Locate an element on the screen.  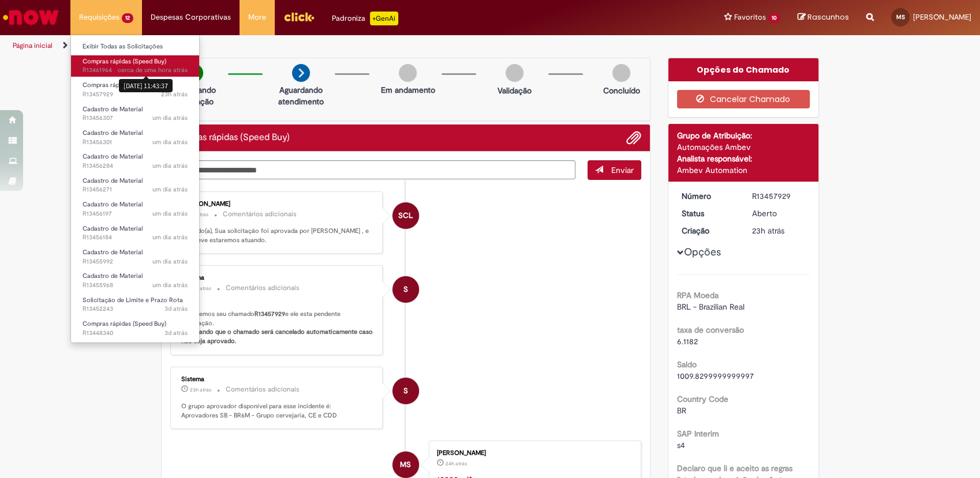
b: SAP Interim is located at coordinates (698, 434).